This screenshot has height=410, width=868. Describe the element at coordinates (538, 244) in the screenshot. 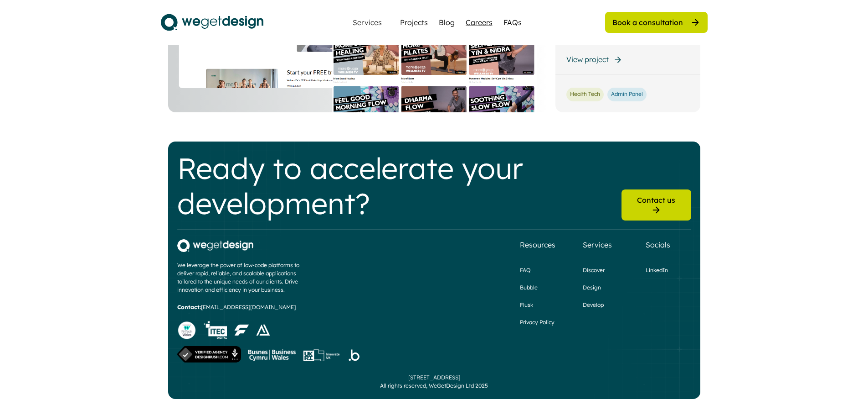

I see `div: Resources` at that location.